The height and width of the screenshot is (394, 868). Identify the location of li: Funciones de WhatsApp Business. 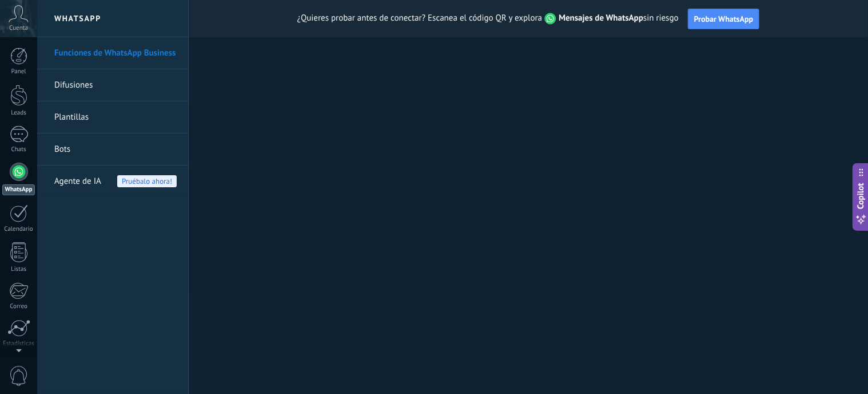
(113, 53).